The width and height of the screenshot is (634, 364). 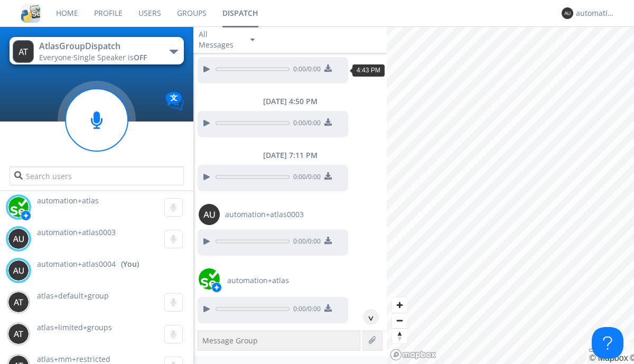 I want to click on span: Zoom out, so click(x=400, y=321).